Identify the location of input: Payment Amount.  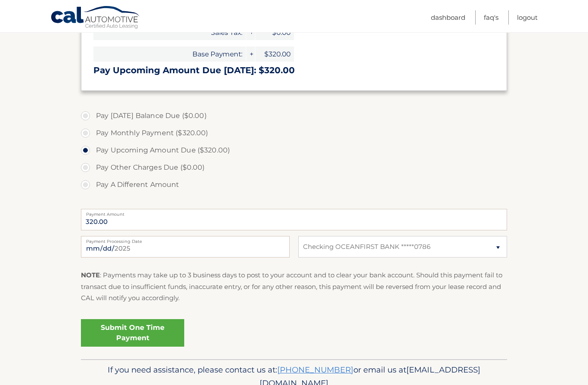
(294, 219).